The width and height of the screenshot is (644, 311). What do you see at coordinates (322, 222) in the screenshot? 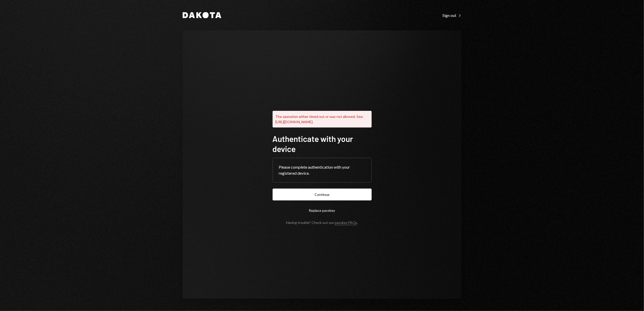
I see `div: Having trouble? Check out our .` at bounding box center [322, 222].